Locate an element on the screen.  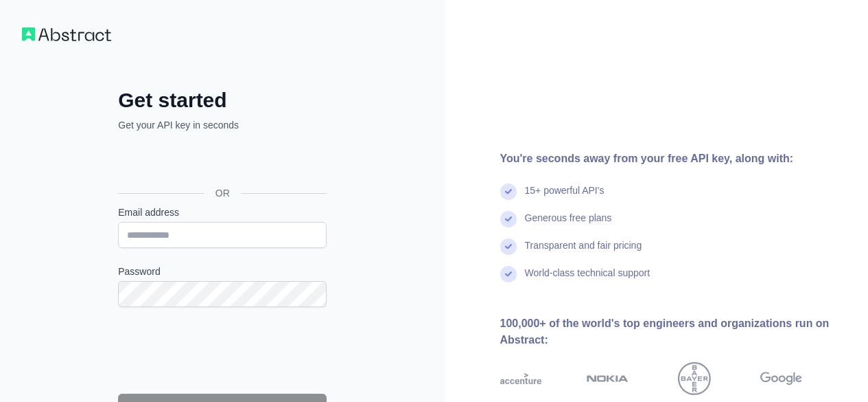
label: Email address is located at coordinates (222, 212).